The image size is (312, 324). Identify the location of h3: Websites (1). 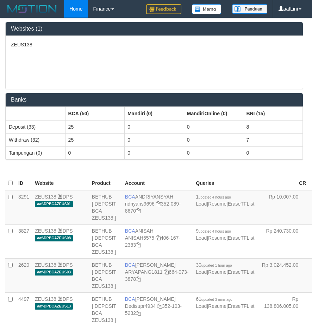
(154, 29).